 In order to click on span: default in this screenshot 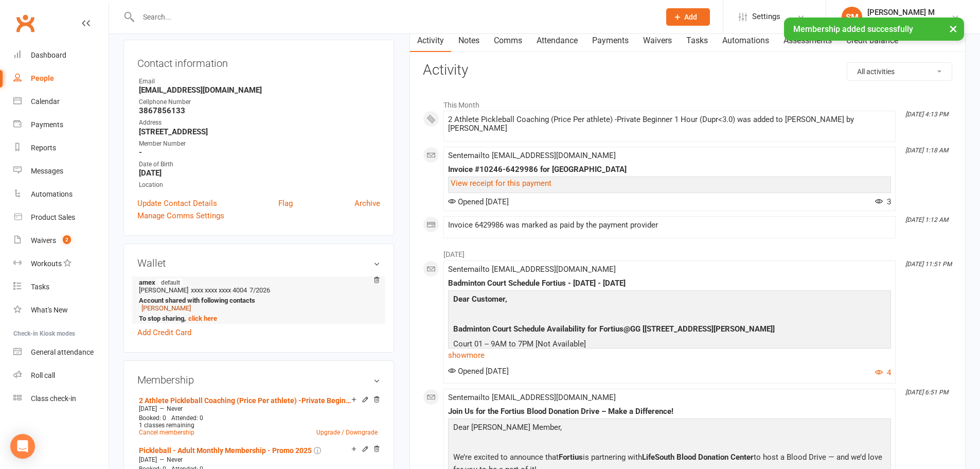, I will do `click(170, 282)`.